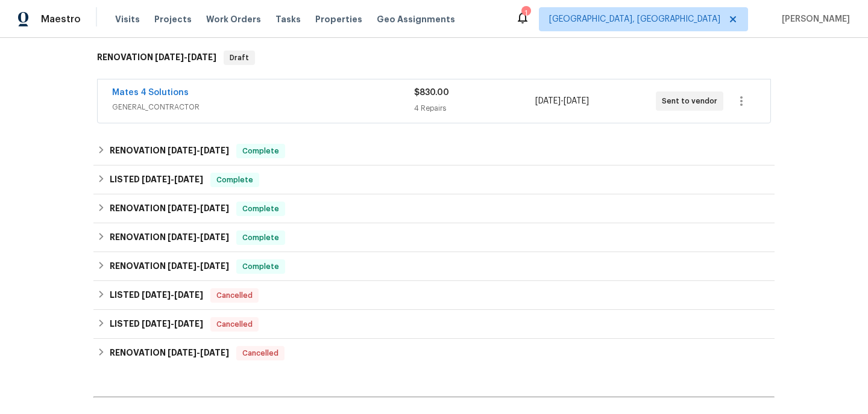 The image size is (868, 414). What do you see at coordinates (173, 20) in the screenshot?
I see `span: Projects` at bounding box center [173, 20].